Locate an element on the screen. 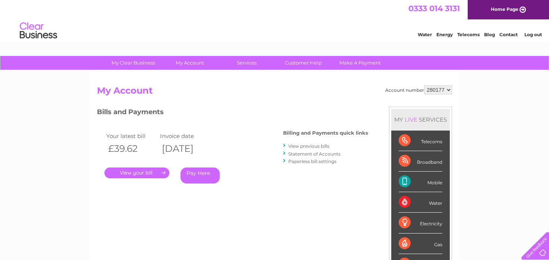 This screenshot has width=549, height=260. a: Blog is located at coordinates (489, 34).